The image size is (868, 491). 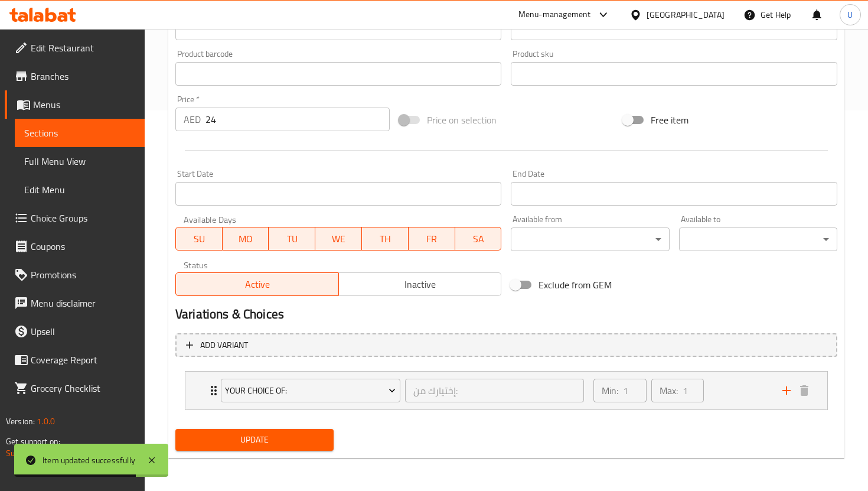 What do you see at coordinates (192, 120) in the screenshot?
I see `p: AED` at bounding box center [192, 120].